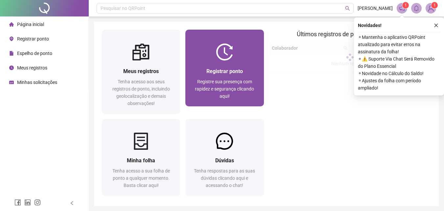  What do you see at coordinates (11, 53) in the screenshot?
I see `span: file` at bounding box center [11, 53].